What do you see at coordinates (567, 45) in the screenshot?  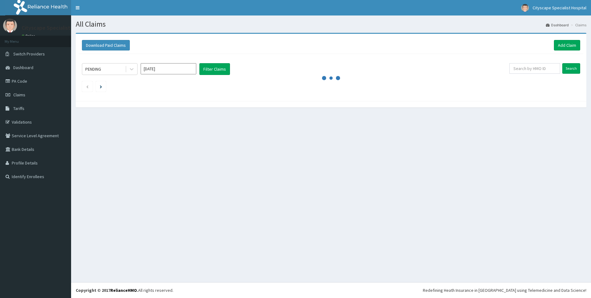 I see `a: Add Claim` at bounding box center [567, 45].